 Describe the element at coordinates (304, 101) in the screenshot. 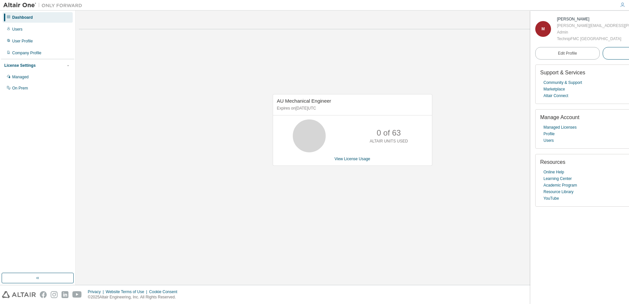

I see `span: AU Mechanical Engineer` at that location.